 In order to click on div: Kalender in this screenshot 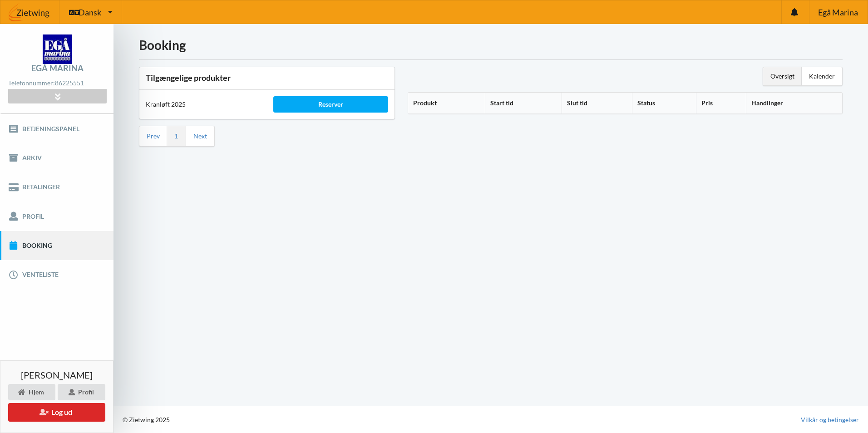, I will do `click(822, 76)`.